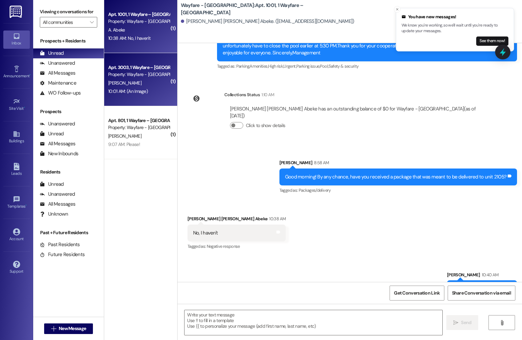 The height and width of the screenshot is (340, 522). Describe the element at coordinates (124, 144) in the screenshot. I see `div: 9:07 AM: Please!` at that location.